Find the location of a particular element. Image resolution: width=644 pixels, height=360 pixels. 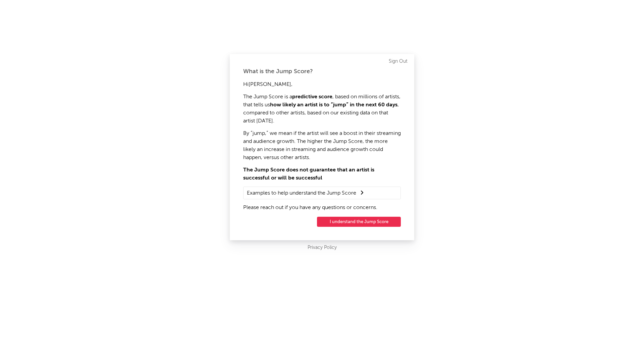

strong: how likely an artist is to “jump” in the next 60 days is located at coordinates (334, 105).